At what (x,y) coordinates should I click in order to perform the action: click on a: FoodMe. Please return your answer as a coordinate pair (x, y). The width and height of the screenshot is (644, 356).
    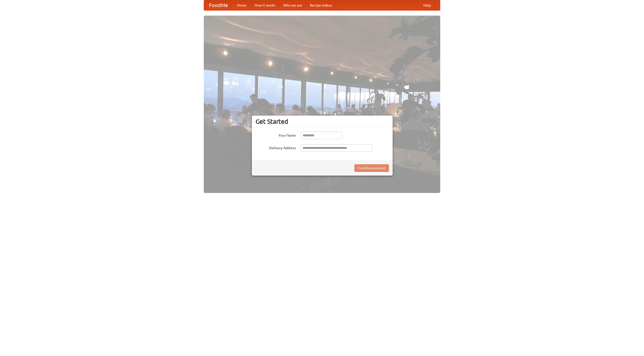
    Looking at the image, I should click on (218, 6).